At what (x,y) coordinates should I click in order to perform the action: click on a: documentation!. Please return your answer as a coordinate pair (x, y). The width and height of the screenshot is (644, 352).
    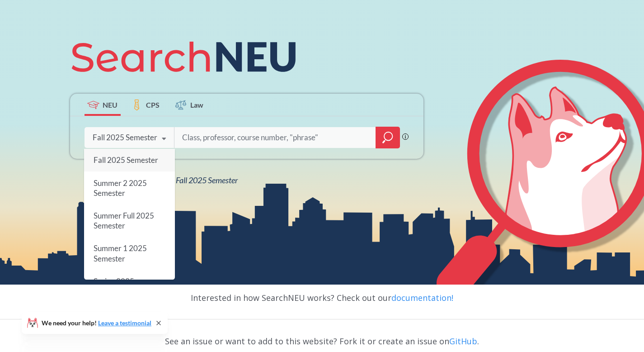
    Looking at the image, I should click on (422, 298).